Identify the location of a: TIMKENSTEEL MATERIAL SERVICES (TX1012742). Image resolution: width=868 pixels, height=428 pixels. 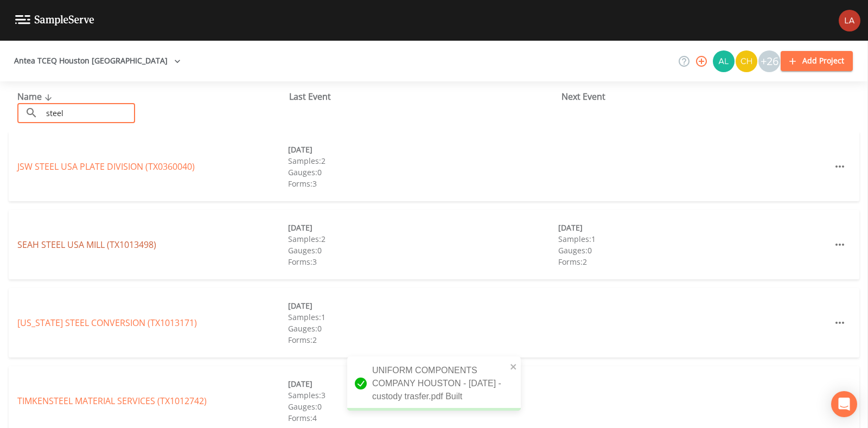
(112, 401).